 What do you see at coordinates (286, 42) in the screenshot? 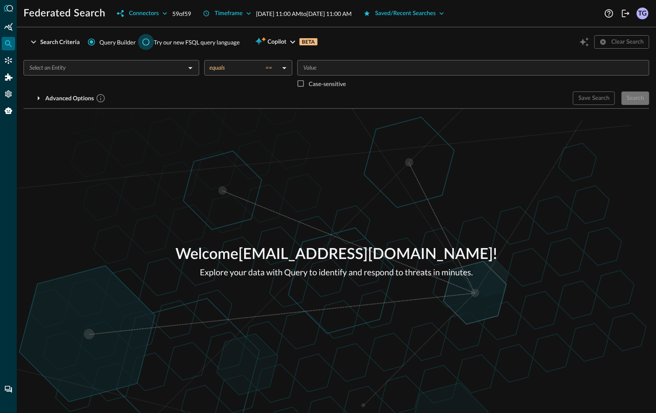
I see `button: CopilotBETA` at bounding box center [286, 42].